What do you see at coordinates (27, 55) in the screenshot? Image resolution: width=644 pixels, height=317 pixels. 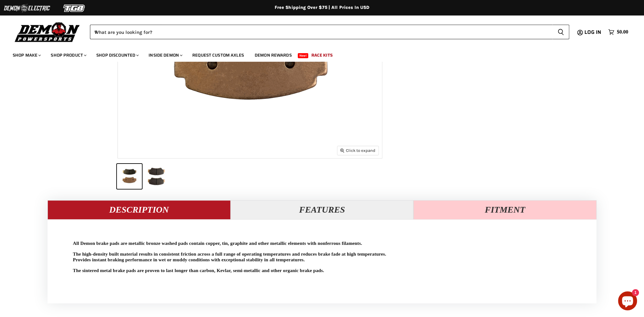 I see `a: Shop Make` at bounding box center [27, 55].